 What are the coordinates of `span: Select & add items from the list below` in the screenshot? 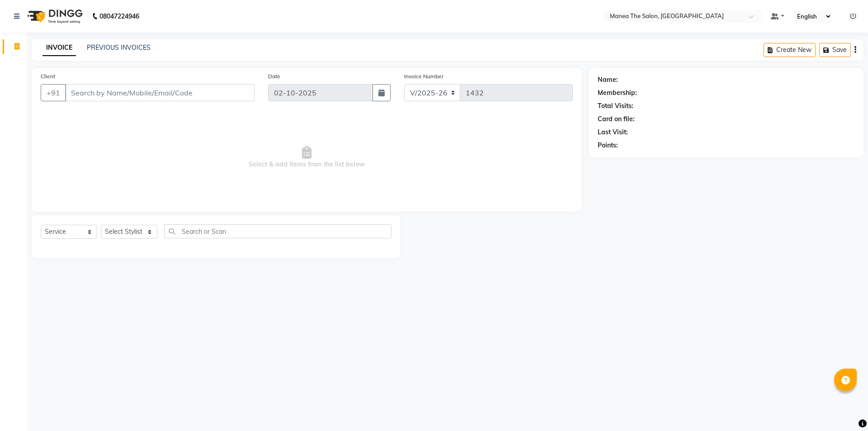 It's located at (307, 158).